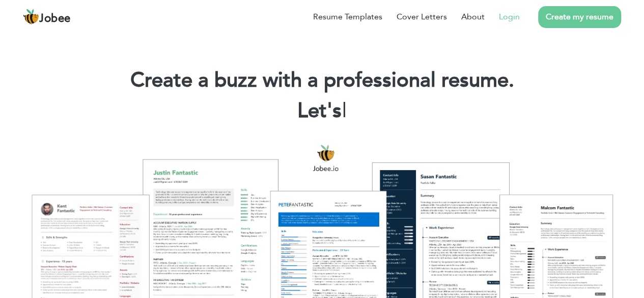  What do you see at coordinates (579, 17) in the screenshot?
I see `a: Create my resume` at bounding box center [579, 17].